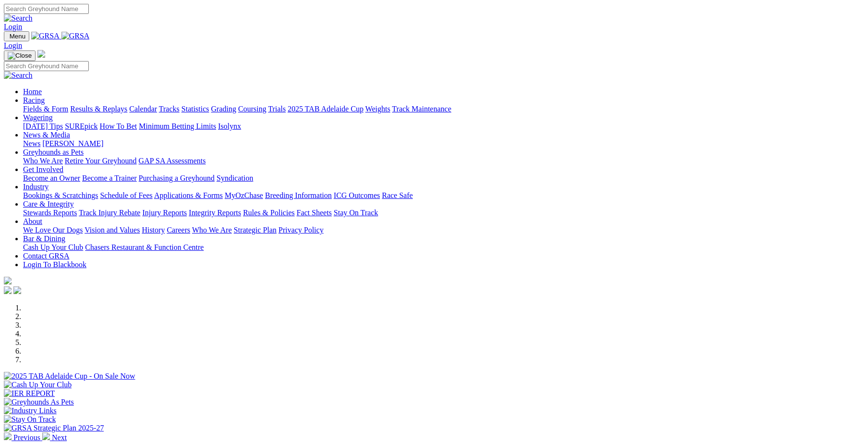  I want to click on a: SUREpick, so click(81, 126).